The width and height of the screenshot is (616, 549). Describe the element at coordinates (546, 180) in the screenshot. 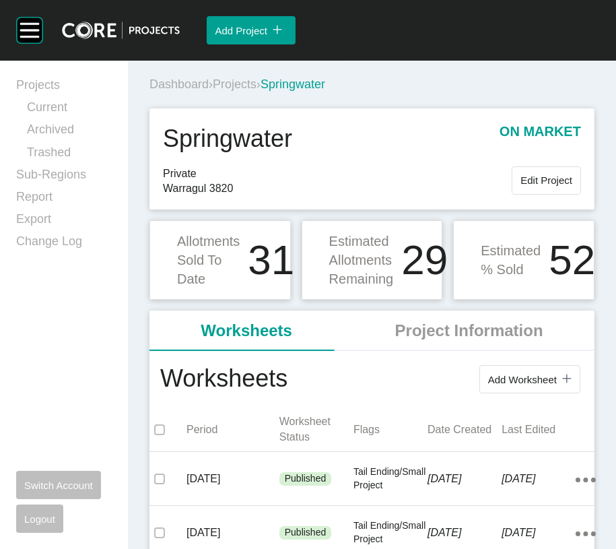

I see `span: Edit Project` at that location.